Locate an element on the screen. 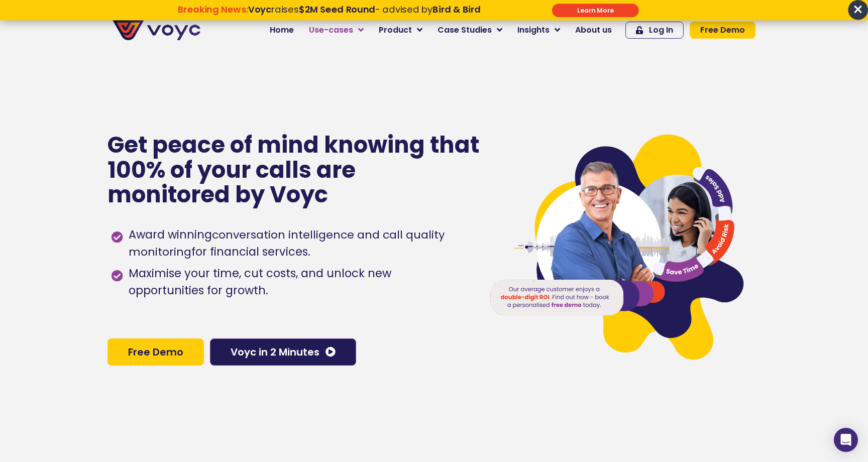  span: Award winning for financial services. is located at coordinates (297, 243).